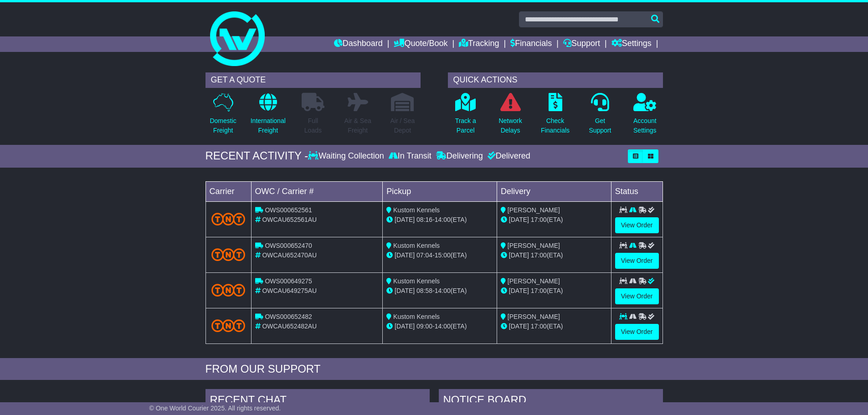 This screenshot has width=868, height=415. What do you see at coordinates (290, 326) in the screenshot?
I see `span: OWCAU652482AU` at bounding box center [290, 326].